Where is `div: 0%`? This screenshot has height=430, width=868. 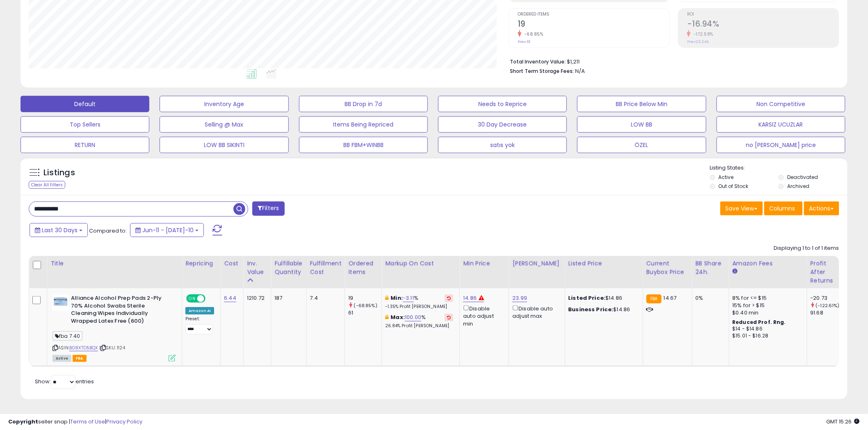
div: 0% is located at coordinates (709, 298).